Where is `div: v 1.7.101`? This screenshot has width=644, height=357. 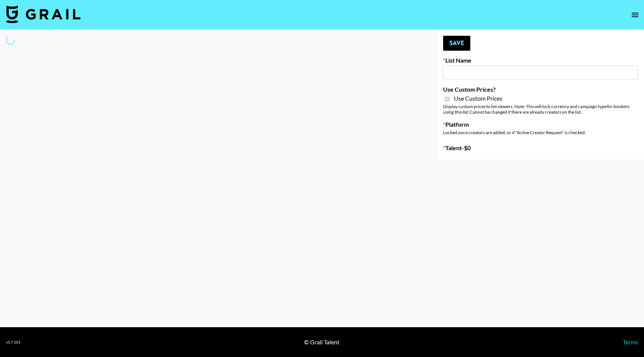
div: v 1.7.101 is located at coordinates (13, 342).